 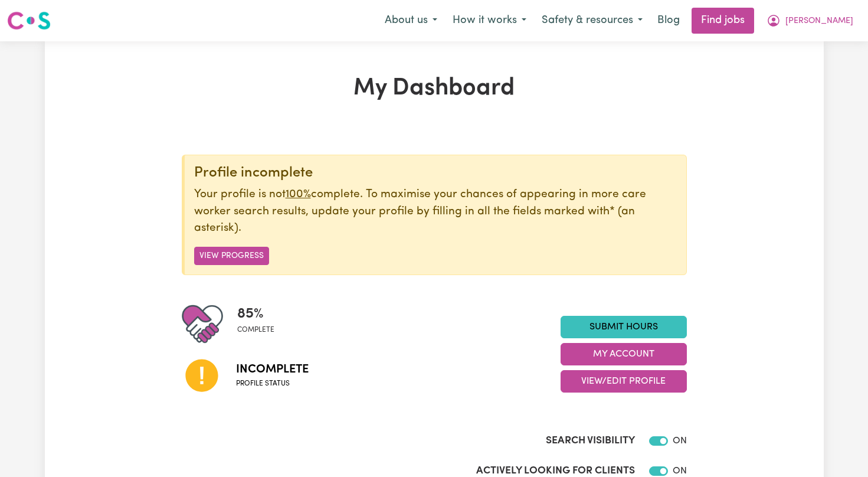 I want to click on span: Incomplete, so click(x=272, y=370).